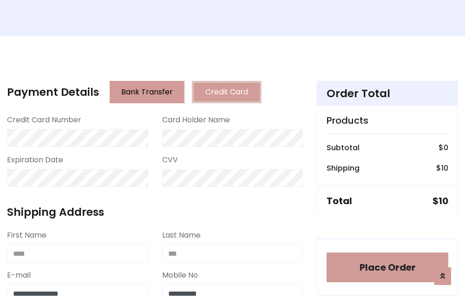 The height and width of the screenshot is (299, 465). I want to click on label: First Name, so click(26, 235).